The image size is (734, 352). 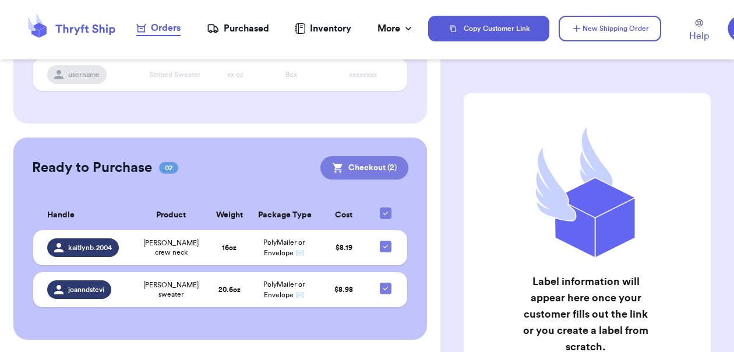 What do you see at coordinates (238, 29) in the screenshot?
I see `div: Purchased` at bounding box center [238, 29].